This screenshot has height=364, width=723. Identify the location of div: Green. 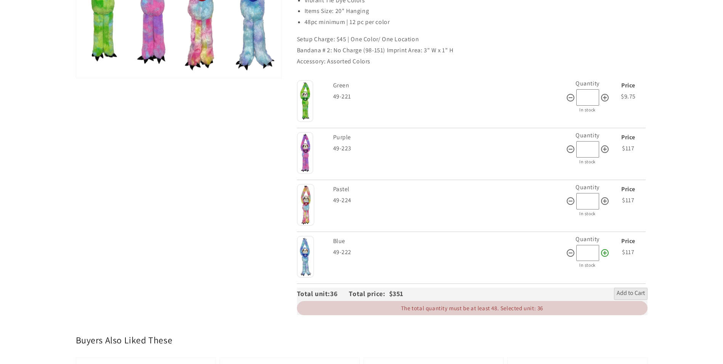
(449, 85).